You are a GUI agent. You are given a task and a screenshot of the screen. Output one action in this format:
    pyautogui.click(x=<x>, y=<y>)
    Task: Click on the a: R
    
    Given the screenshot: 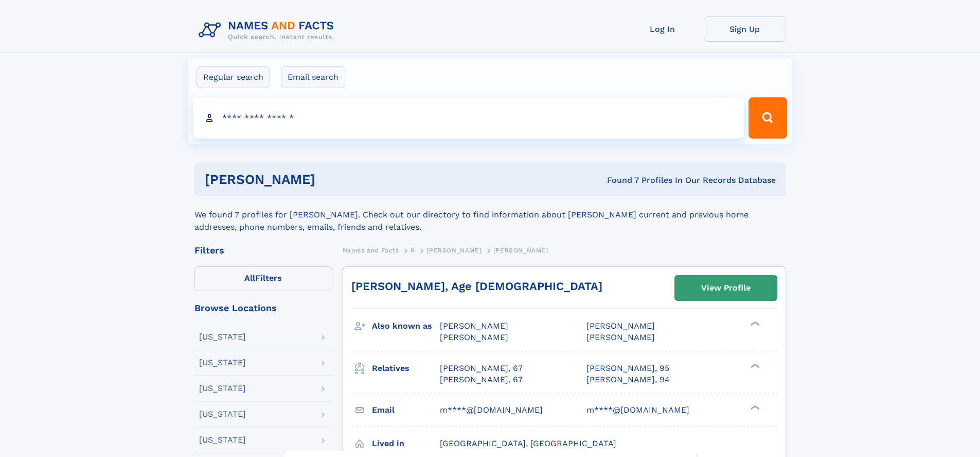 What is the action you would take?
    pyautogui.click(x=412, y=250)
    